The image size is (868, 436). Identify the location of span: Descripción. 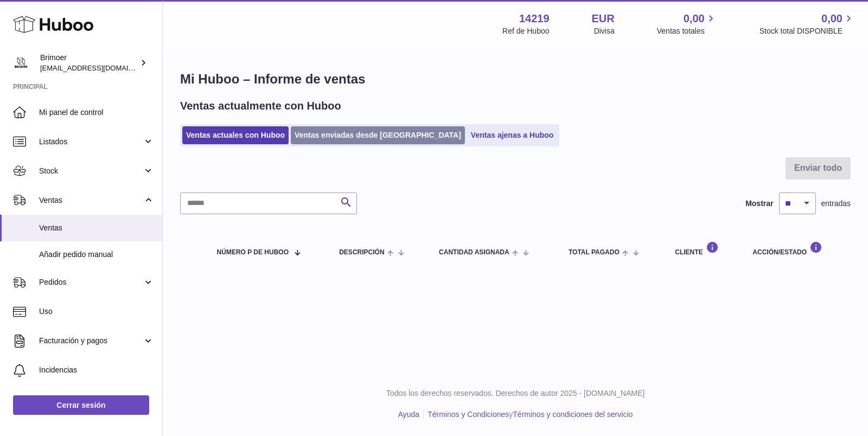
(361, 252).